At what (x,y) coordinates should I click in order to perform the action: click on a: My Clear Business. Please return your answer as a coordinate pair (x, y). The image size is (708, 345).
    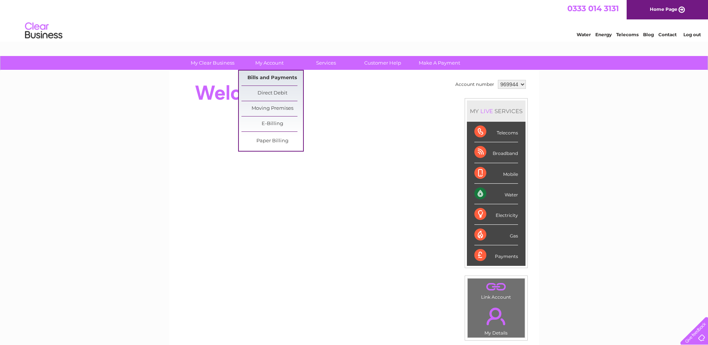
    Looking at the image, I should click on (212, 63).